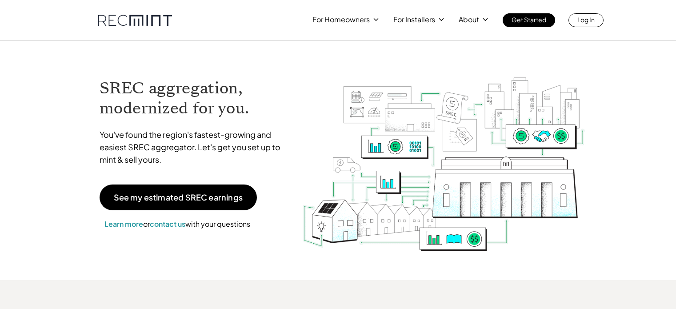 The height and width of the screenshot is (309, 676). I want to click on a: contact us, so click(168, 224).